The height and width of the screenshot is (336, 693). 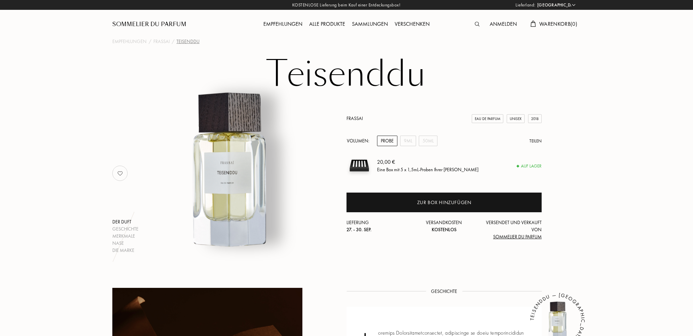 What do you see at coordinates (444, 230) in the screenshot?
I see `span: Kostenlos` at bounding box center [444, 230].